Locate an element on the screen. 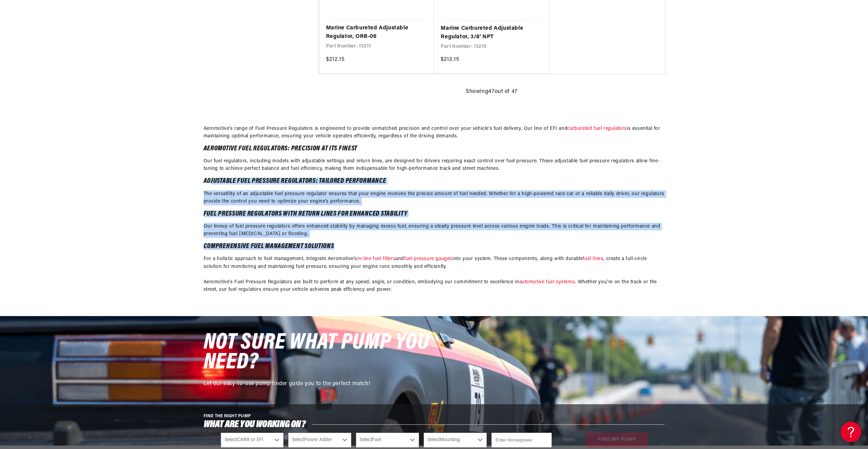 This screenshot has height=449, width=868. a: fuel lines is located at coordinates (593, 259).